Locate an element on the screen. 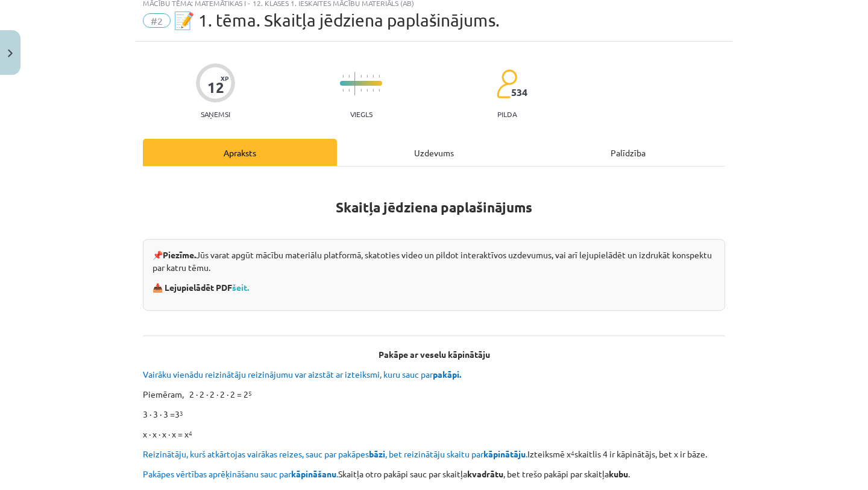  b: kāpināšanu is located at coordinates (313, 473).